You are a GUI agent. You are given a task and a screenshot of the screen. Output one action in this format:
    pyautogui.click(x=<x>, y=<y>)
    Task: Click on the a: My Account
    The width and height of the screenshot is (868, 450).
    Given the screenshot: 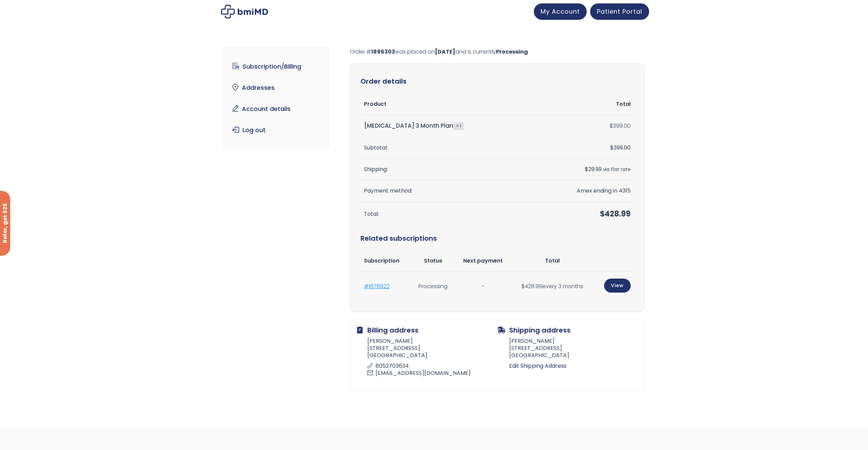 What is the action you would take?
    pyautogui.click(x=560, y=12)
    